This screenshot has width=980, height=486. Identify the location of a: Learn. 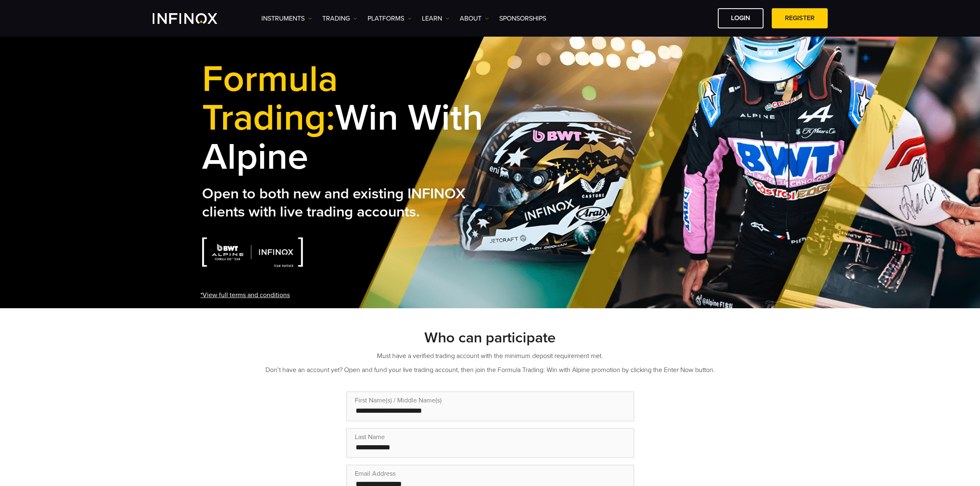
(435, 19).